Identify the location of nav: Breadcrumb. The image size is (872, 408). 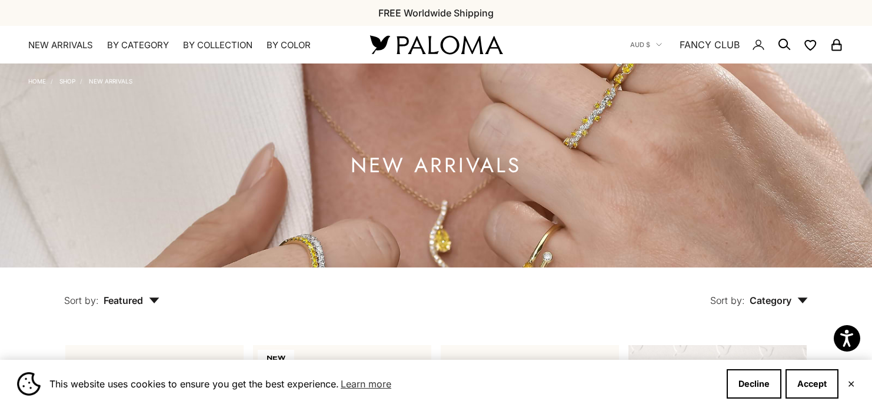
(80, 80).